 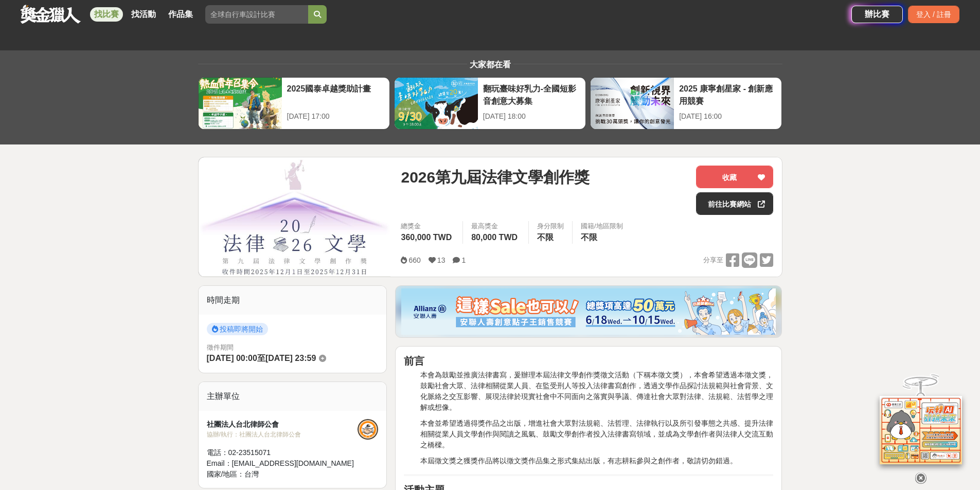 I want to click on div: 時間走期, so click(x=293, y=300).